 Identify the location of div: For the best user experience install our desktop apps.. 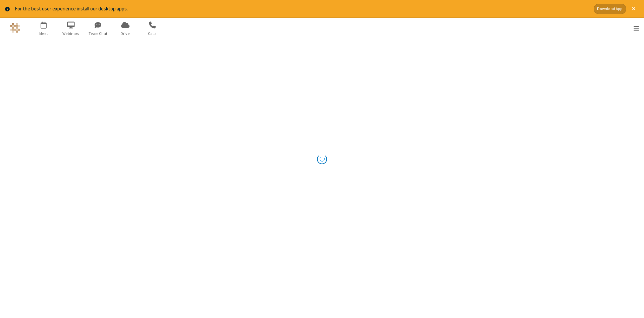
(301, 9).